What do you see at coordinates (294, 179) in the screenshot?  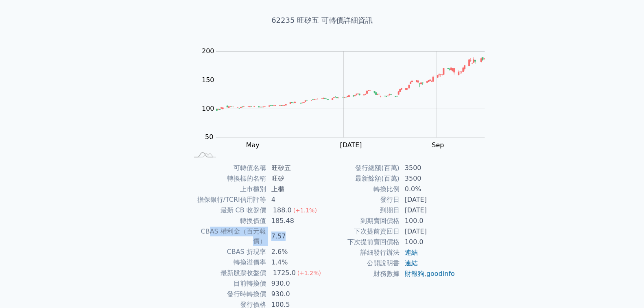 I see `td: 旺矽` at bounding box center [294, 179].